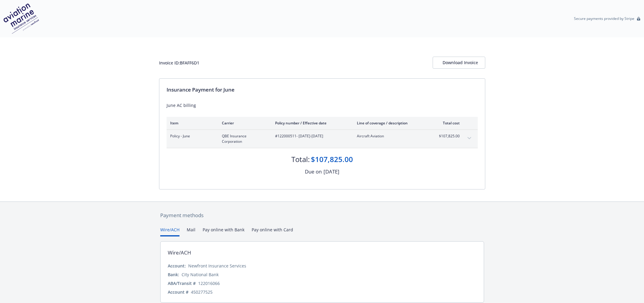 The height and width of the screenshot is (303, 644). What do you see at coordinates (191, 123) in the screenshot?
I see `div: Item` at bounding box center [191, 123].